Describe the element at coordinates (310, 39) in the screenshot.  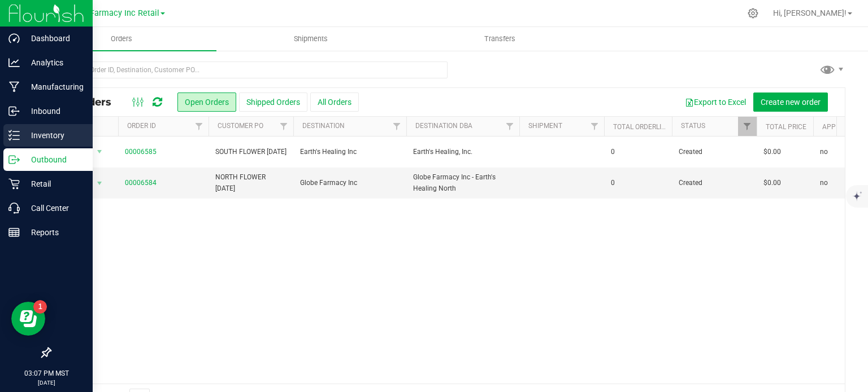
I see `span: Shipments` at that location.